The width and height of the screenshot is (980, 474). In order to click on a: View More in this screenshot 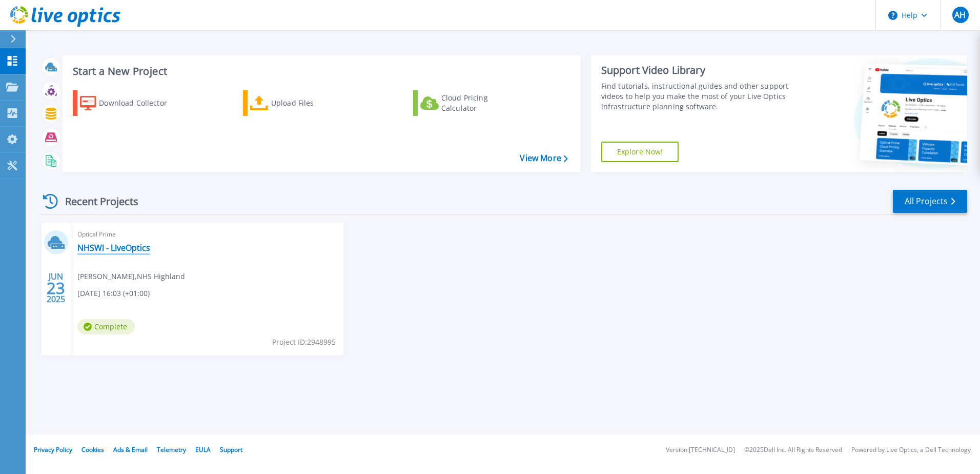, I will do `click(544, 158)`.